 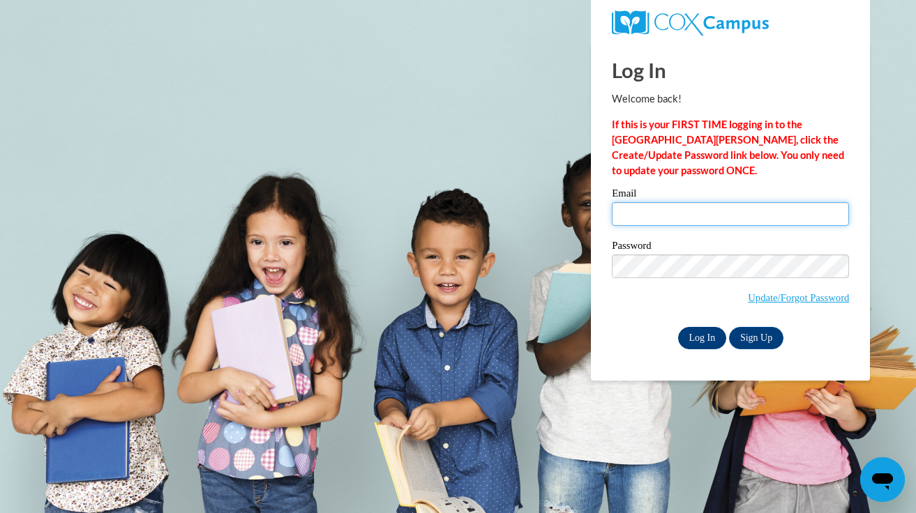 What do you see at coordinates (730, 70) in the screenshot?
I see `h1: Log In` at bounding box center [730, 70].